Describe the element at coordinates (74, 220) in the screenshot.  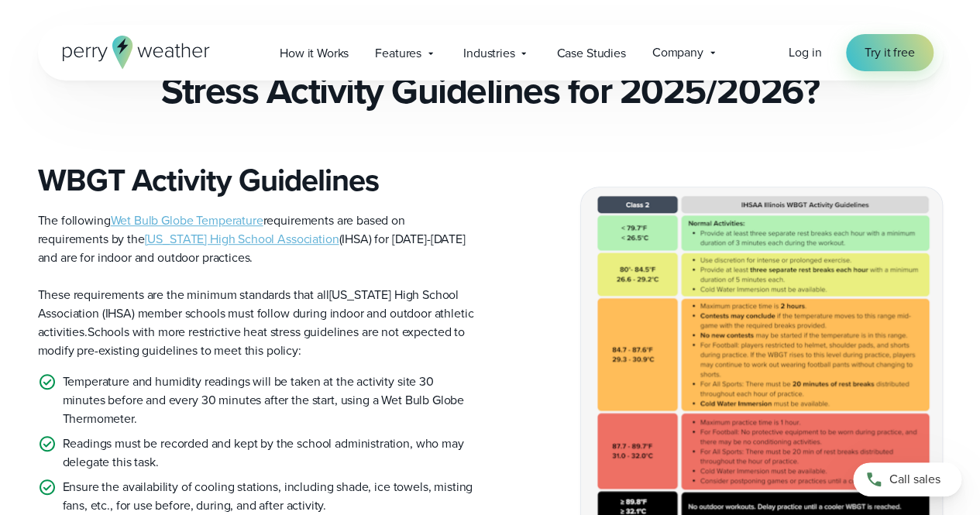
I see `span: The following` at that location.